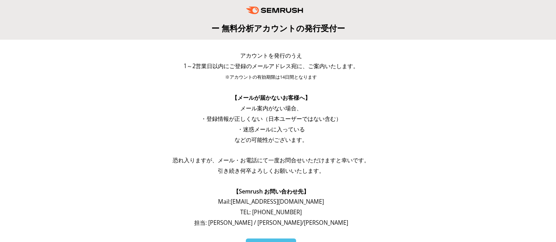 The width and height of the screenshot is (556, 242). I want to click on span: などの可能性がございます。, so click(271, 140).